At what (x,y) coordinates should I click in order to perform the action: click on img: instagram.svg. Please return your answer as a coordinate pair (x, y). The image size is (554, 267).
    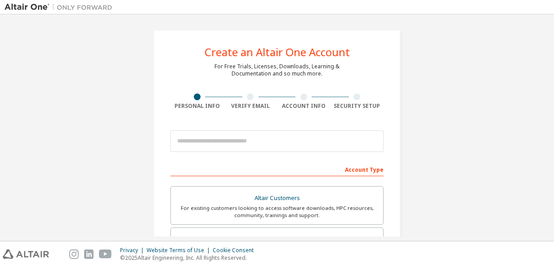
    Looking at the image, I should click on (74, 254).